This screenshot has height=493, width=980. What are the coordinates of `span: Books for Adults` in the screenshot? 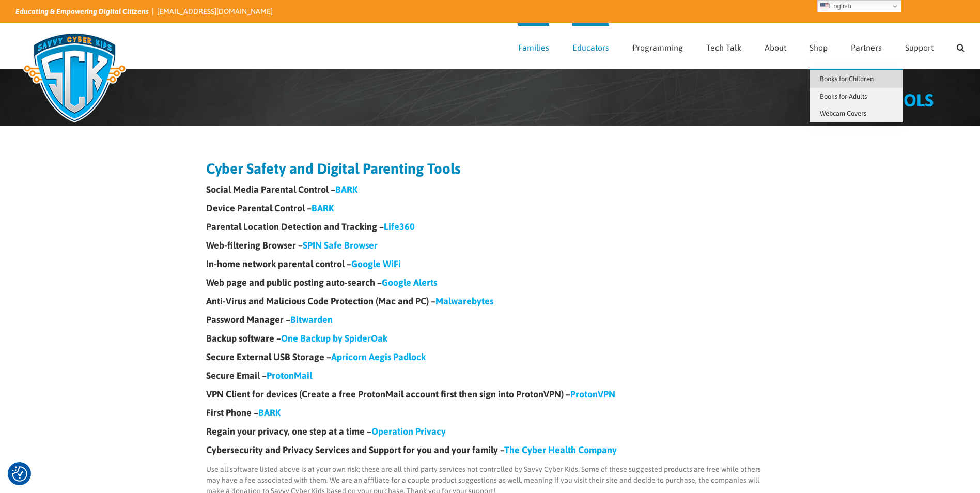 It's located at (843, 96).